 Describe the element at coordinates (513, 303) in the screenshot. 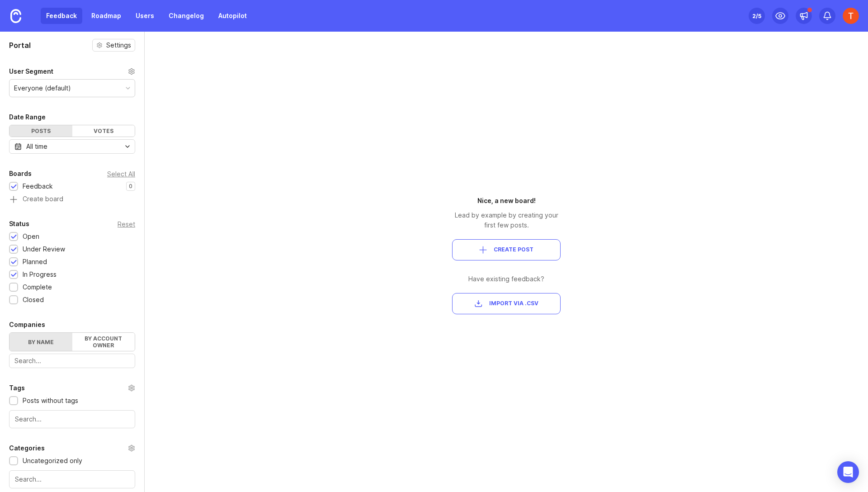

I see `span: Import via .csv` at that location.